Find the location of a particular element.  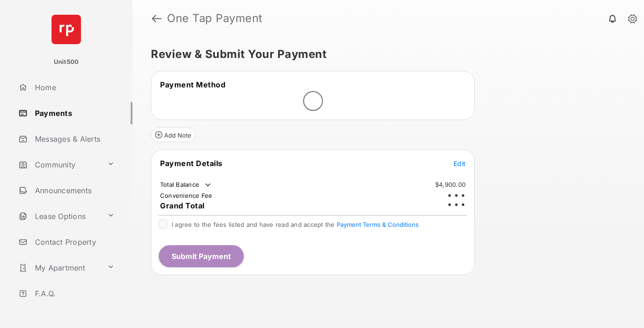

strong: One Tap Payment is located at coordinates (215, 18).